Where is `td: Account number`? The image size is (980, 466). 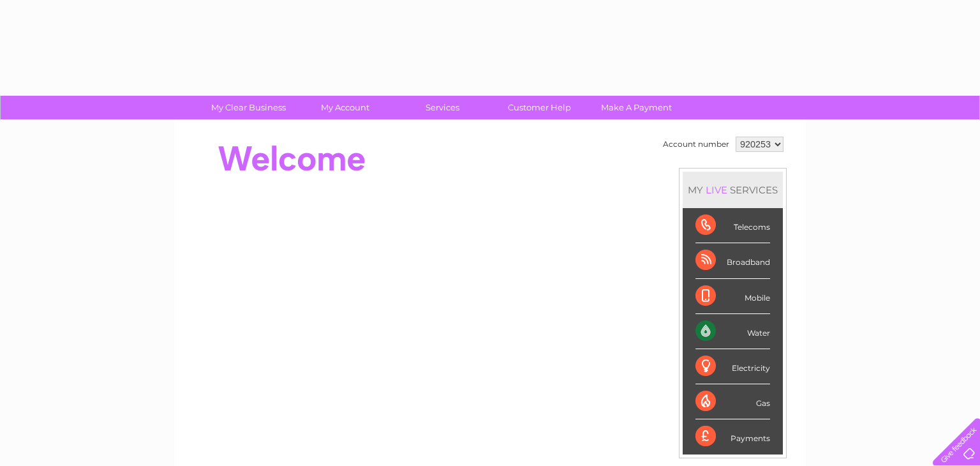
td: Account number is located at coordinates (696, 144).